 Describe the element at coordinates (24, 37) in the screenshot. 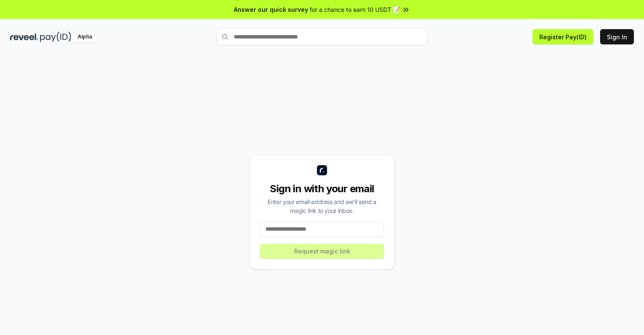

I see `img: reveel_dark` at that location.